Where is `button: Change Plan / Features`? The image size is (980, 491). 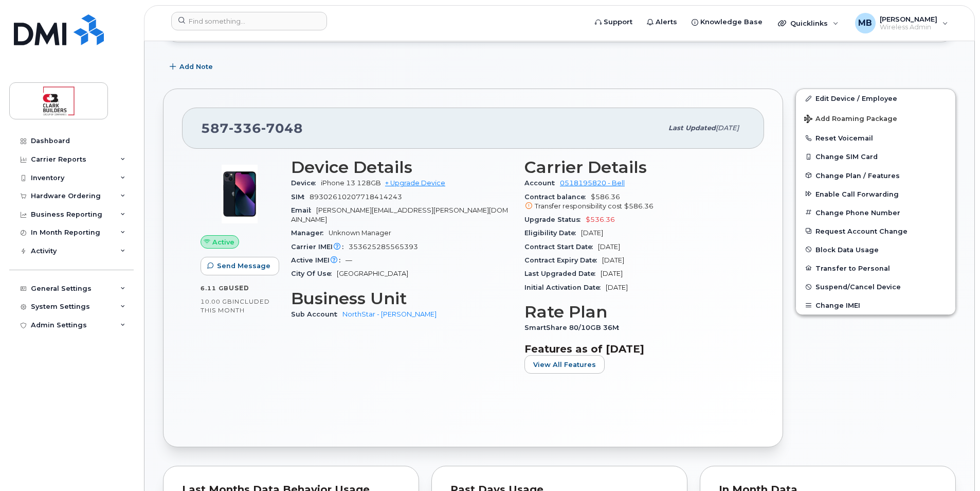
button: Change Plan / Features is located at coordinates (876, 175).